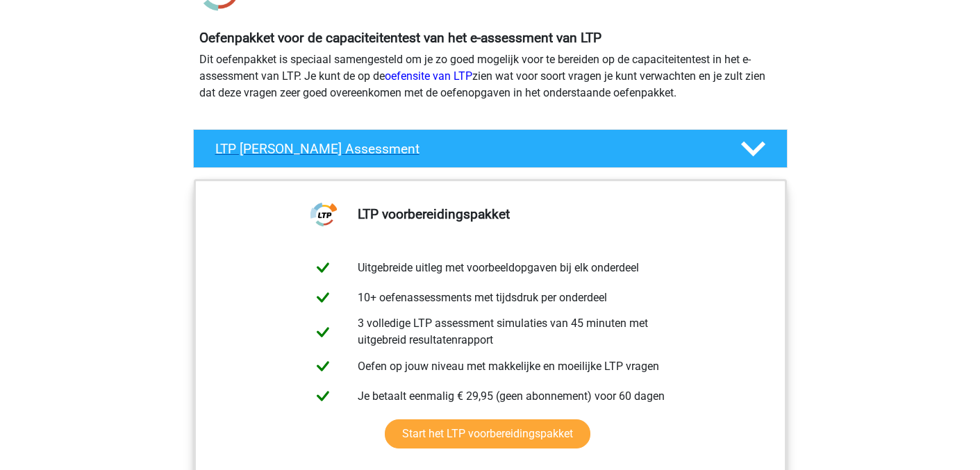 The width and height of the screenshot is (980, 470). Describe the element at coordinates (428, 76) in the screenshot. I see `a: oefensite van LTP` at that location.